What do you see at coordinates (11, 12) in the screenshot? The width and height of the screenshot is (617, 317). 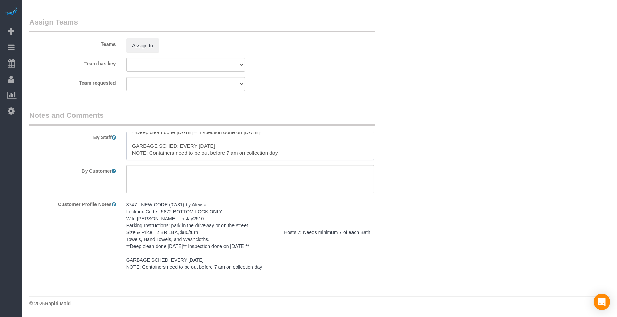 I see `a: Automaid Logo` at bounding box center [11, 12].